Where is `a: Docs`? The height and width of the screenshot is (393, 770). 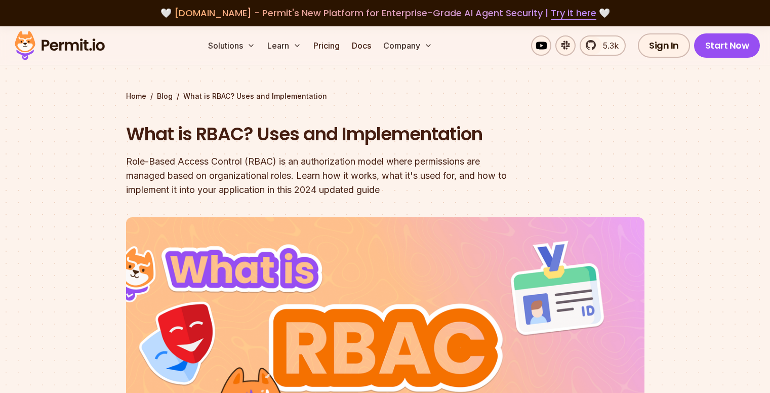 a: Docs is located at coordinates (361, 46).